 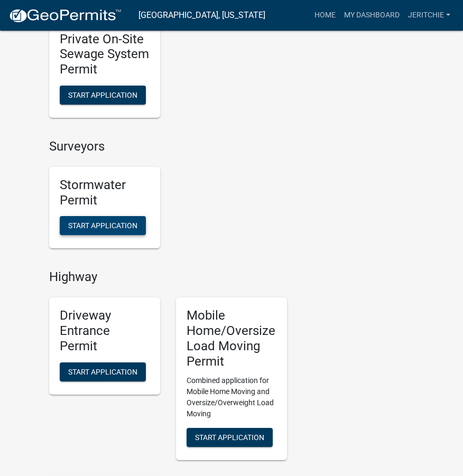 What do you see at coordinates (325, 16) in the screenshot?
I see `a: Home` at bounding box center [325, 16].